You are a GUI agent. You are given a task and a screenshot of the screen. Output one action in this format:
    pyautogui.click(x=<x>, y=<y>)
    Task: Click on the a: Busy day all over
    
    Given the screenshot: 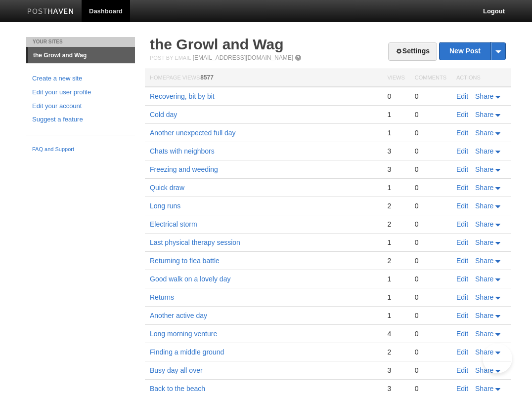 What is the action you would take?
    pyautogui.click(x=176, y=370)
    